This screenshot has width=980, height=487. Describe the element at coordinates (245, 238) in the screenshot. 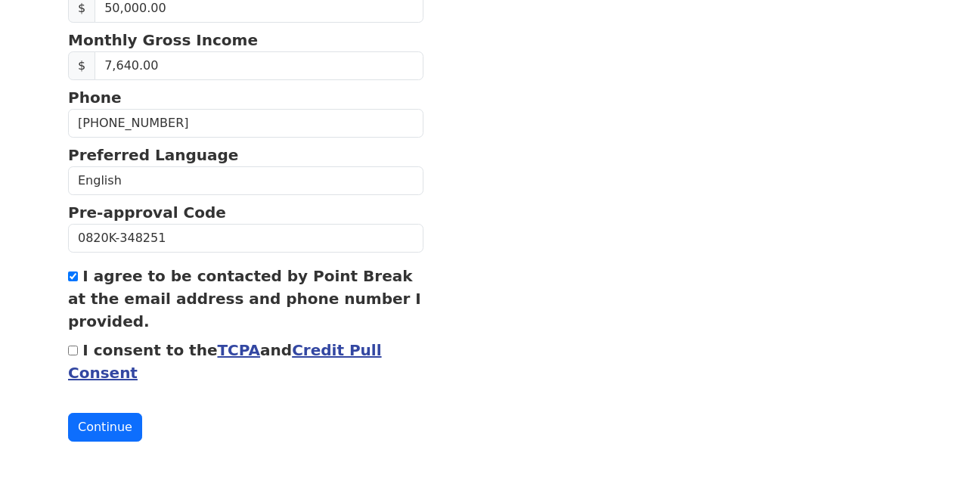

I see `input: Pre-approval Code` at that location.